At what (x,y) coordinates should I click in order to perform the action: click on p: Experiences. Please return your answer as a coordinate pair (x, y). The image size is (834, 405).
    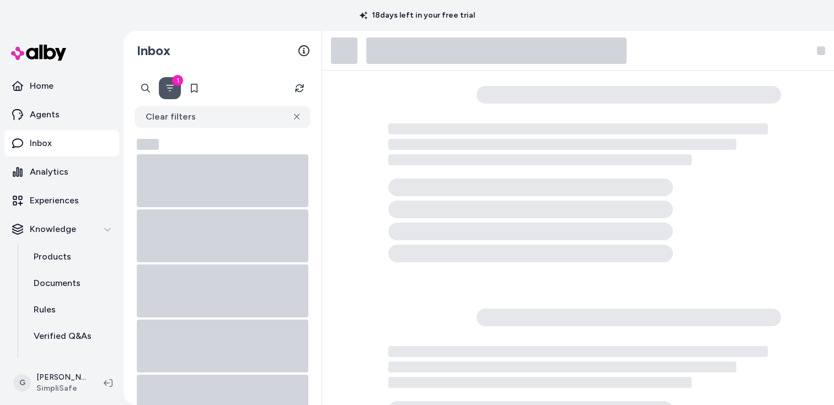
    Looking at the image, I should click on (54, 201).